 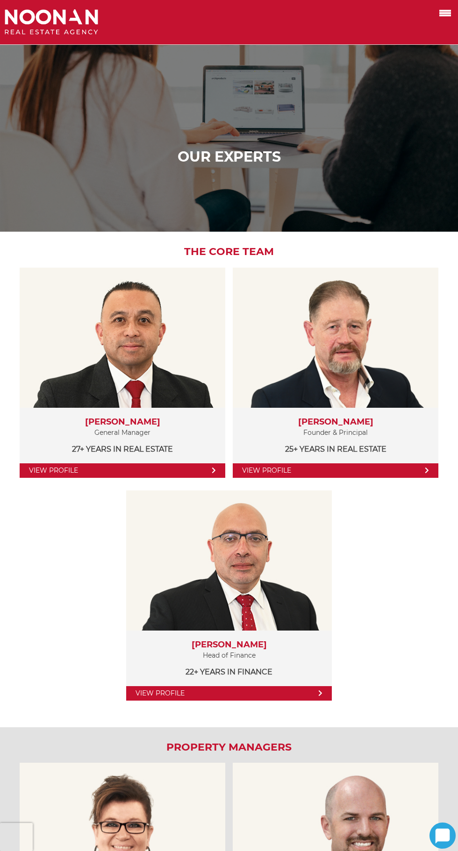 I want to click on p: General Manager, so click(x=122, y=432).